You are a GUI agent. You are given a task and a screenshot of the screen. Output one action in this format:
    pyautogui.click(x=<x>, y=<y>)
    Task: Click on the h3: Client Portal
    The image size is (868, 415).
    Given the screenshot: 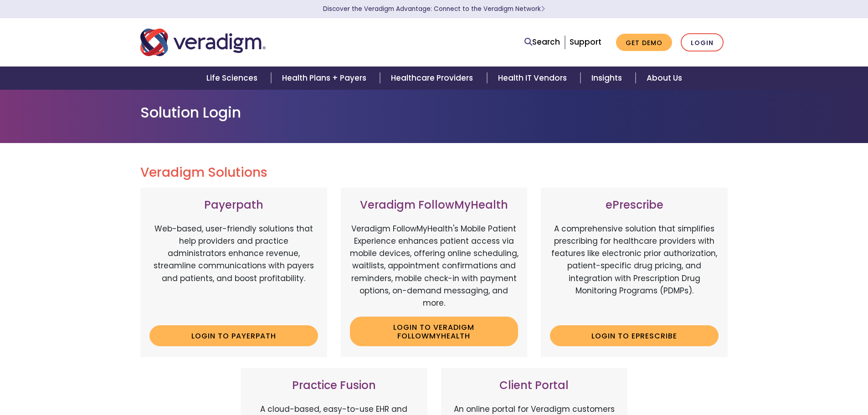 What is the action you would take?
    pyautogui.click(x=534, y=385)
    